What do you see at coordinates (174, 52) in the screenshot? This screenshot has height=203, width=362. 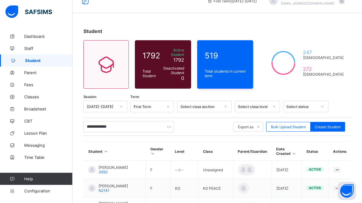 I see `span: Active Student` at bounding box center [174, 52].